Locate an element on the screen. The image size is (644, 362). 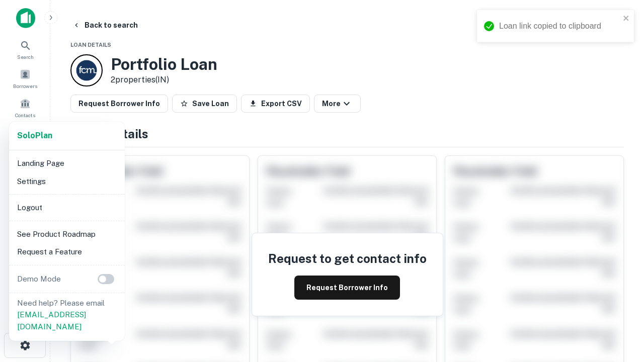
a: SoloPlan is located at coordinates (35, 136).